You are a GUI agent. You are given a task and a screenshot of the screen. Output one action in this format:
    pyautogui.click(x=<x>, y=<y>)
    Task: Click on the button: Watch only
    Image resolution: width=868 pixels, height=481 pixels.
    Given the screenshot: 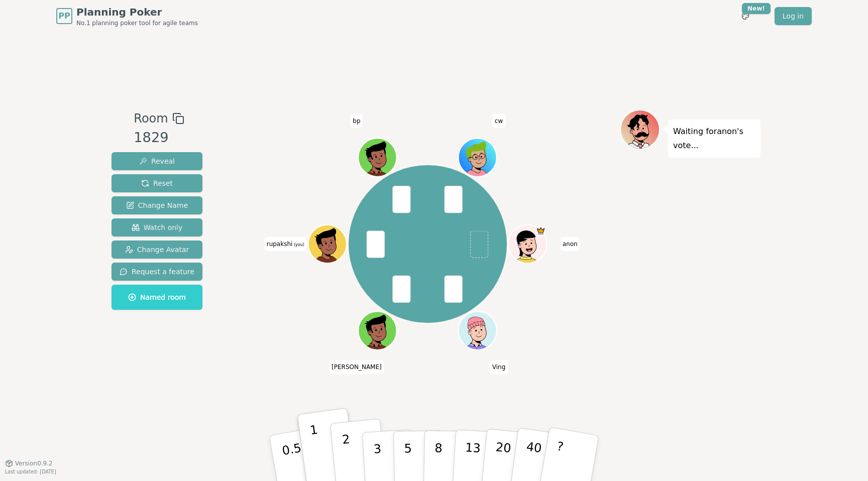 What is the action you would take?
    pyautogui.click(x=156, y=228)
    